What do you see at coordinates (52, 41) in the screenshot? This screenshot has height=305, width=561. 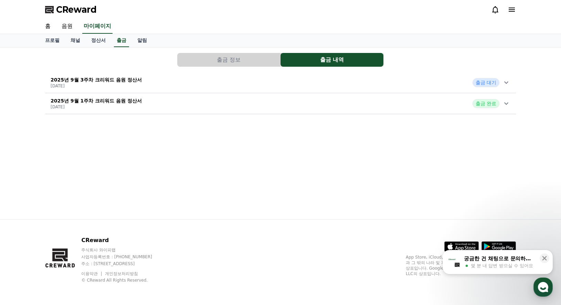 I see `a: 프로필` at bounding box center [52, 41].